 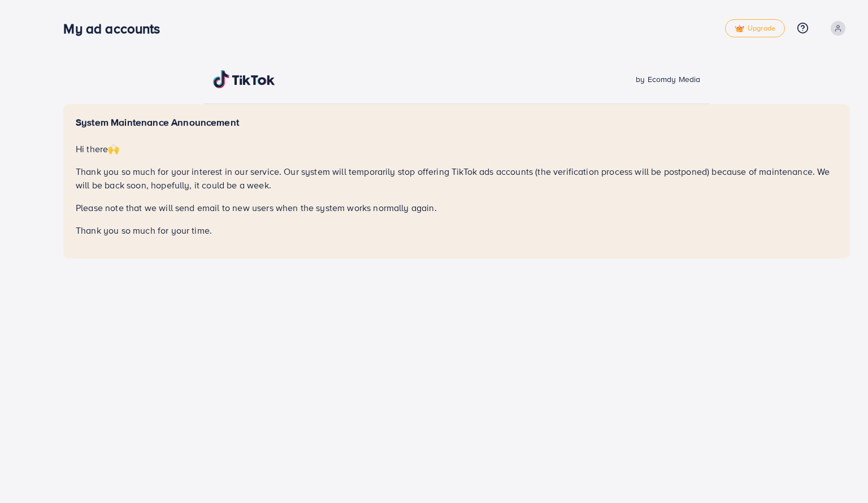 What do you see at coordinates (116, 29) in the screenshot?
I see `h3: My ad accounts` at bounding box center [116, 29].